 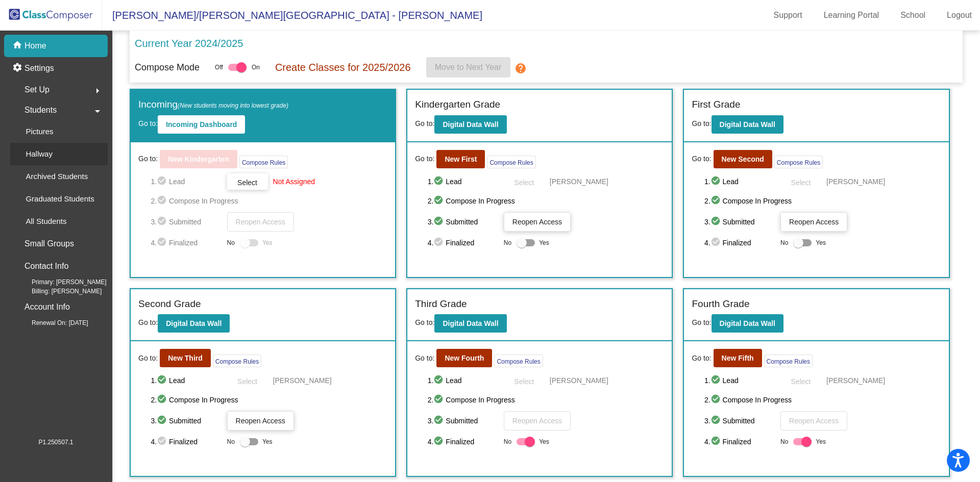 What do you see at coordinates (213, 105) in the screenshot?
I see `label: Incoming` at bounding box center [213, 105].